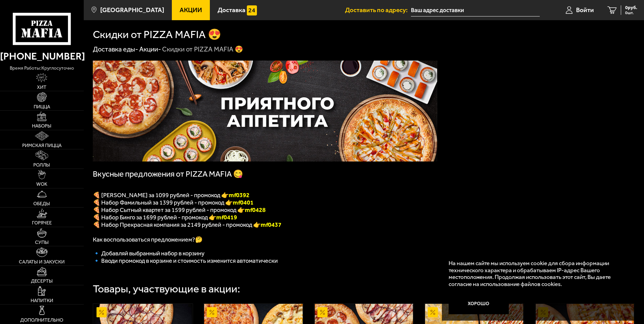 This screenshot has width=644, height=324. I want to click on span: 🍕 Набор Фамильный за 1399 рублей - промокод 👉, so click(173, 203).